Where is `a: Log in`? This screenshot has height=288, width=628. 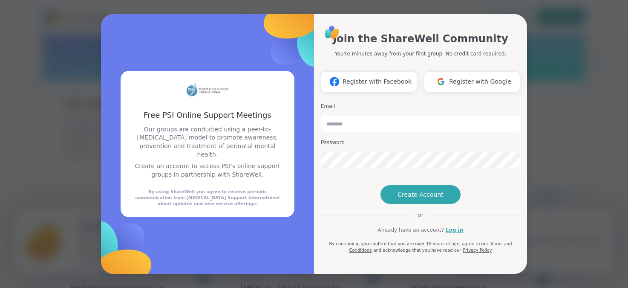
a: Log in is located at coordinates (454, 230).